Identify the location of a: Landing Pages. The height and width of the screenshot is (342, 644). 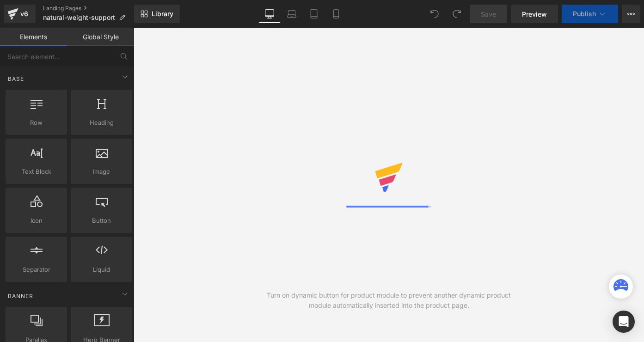
(88, 9).